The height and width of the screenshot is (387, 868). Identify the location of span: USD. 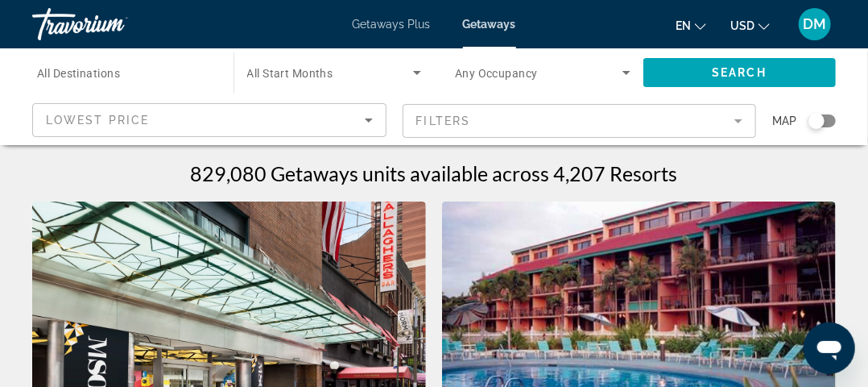
(742, 26).